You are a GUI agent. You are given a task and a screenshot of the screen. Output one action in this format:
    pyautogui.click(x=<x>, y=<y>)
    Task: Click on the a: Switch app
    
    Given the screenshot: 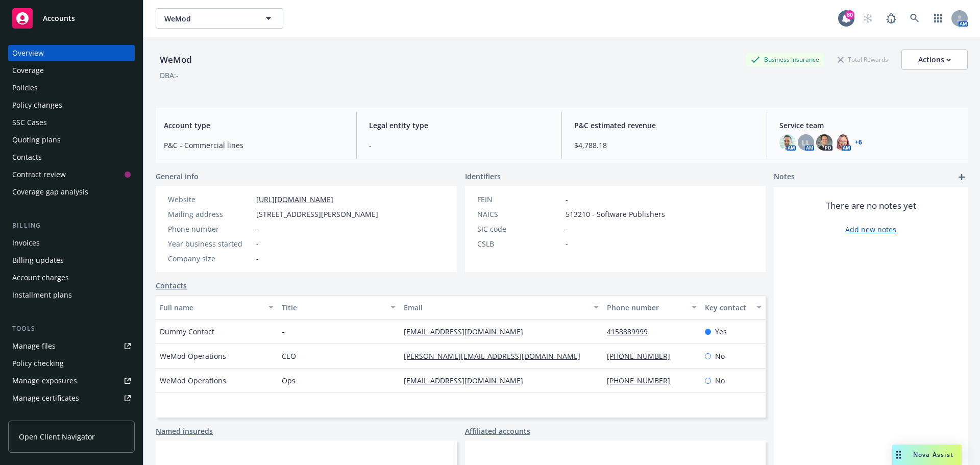 What is the action you would take?
    pyautogui.click(x=938, y=18)
    